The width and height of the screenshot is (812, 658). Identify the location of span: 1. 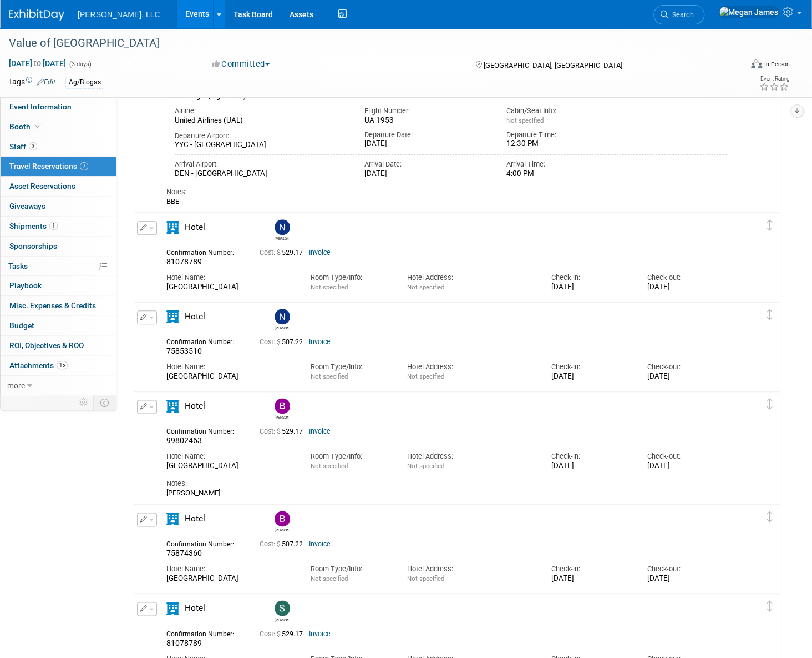
(53, 225).